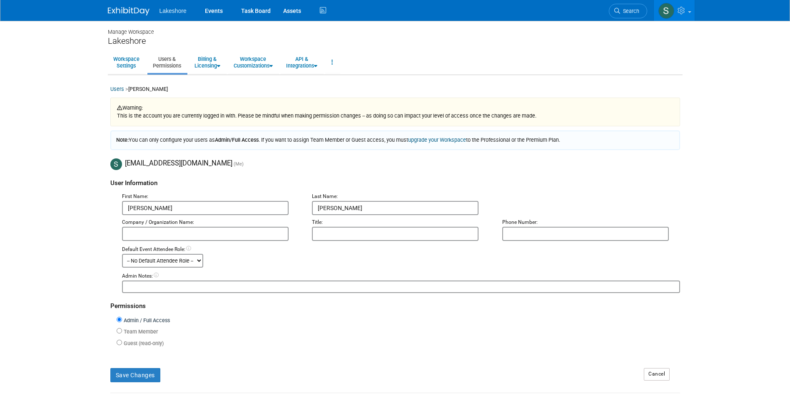 This screenshot has width=790, height=401. Describe the element at coordinates (239, 164) in the screenshot. I see `span: (Me)` at that location.